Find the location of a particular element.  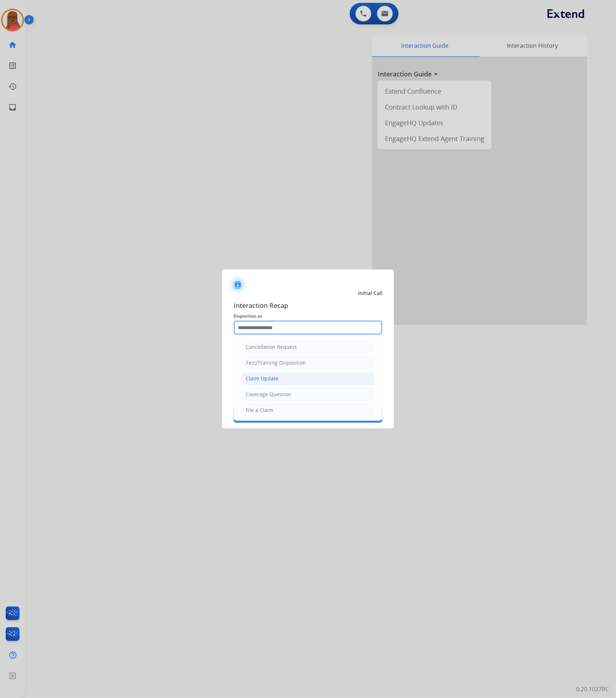

div: Test/Training Disposition is located at coordinates (276, 363).